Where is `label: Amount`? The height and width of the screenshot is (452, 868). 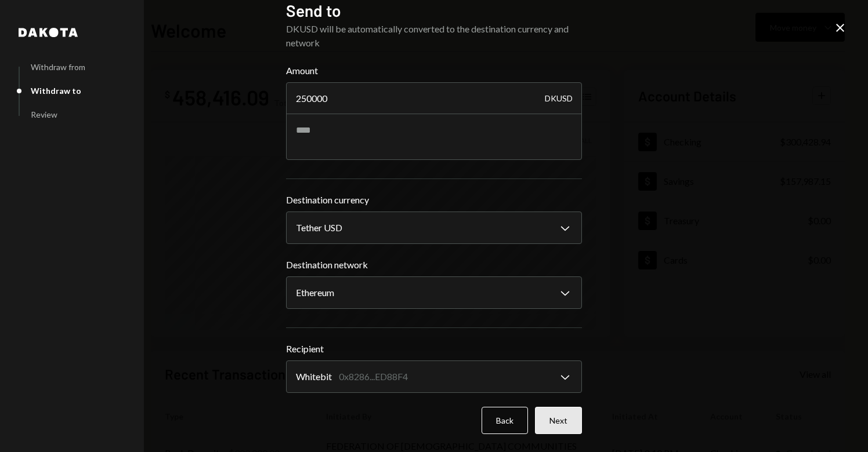
label: Amount is located at coordinates (434, 71).